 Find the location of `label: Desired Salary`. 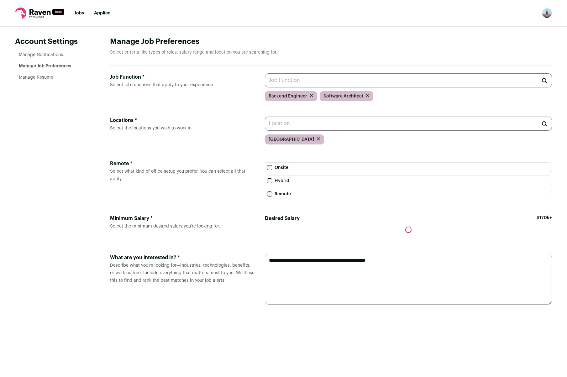

label: Desired Salary is located at coordinates (282, 219).